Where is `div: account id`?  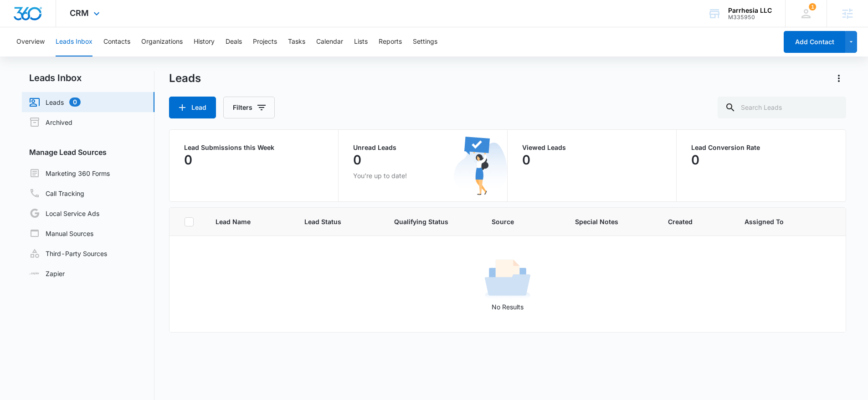
div: account id is located at coordinates (750, 17).